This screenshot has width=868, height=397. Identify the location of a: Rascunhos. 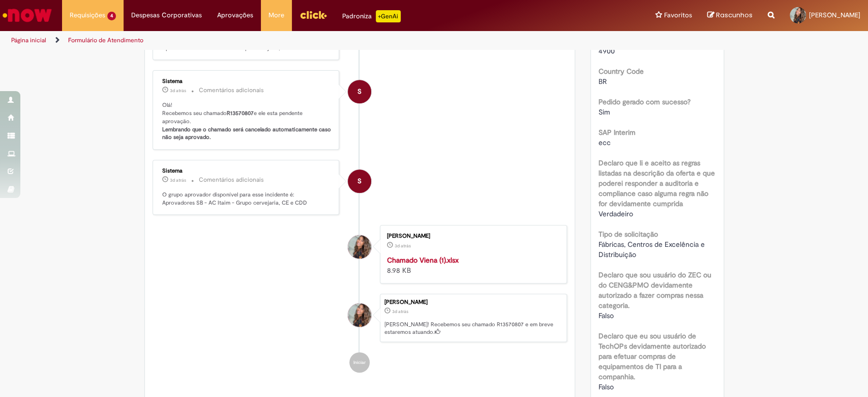
(730, 16).